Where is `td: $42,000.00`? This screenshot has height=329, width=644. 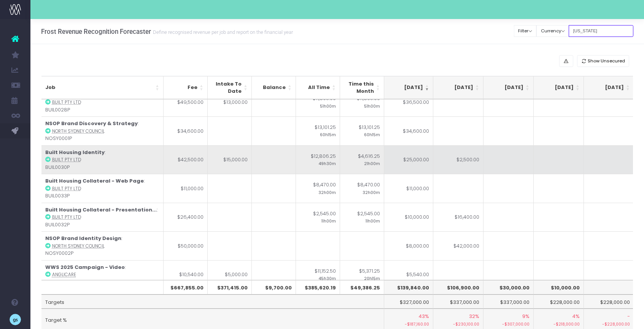
td: $42,000.00 is located at coordinates (458, 246).